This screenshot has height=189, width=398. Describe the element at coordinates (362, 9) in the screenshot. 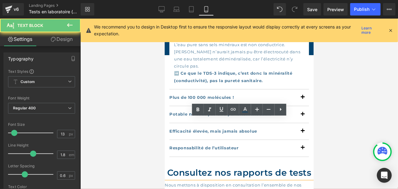

I see `span: Publish` at that location.